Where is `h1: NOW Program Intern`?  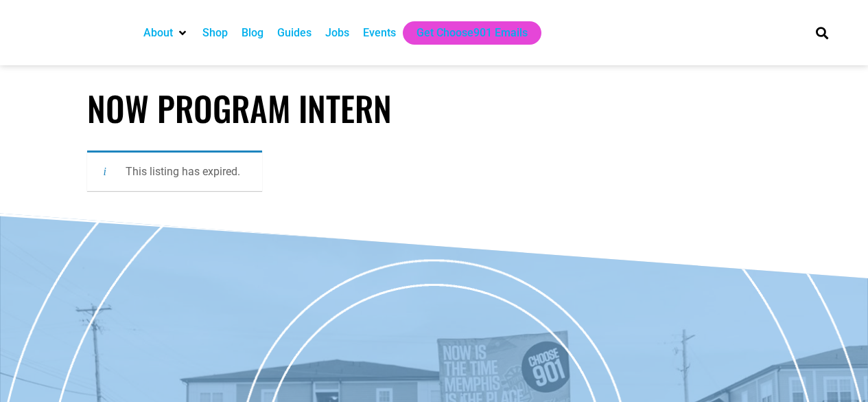 h1: NOW Program Intern is located at coordinates (434, 108).